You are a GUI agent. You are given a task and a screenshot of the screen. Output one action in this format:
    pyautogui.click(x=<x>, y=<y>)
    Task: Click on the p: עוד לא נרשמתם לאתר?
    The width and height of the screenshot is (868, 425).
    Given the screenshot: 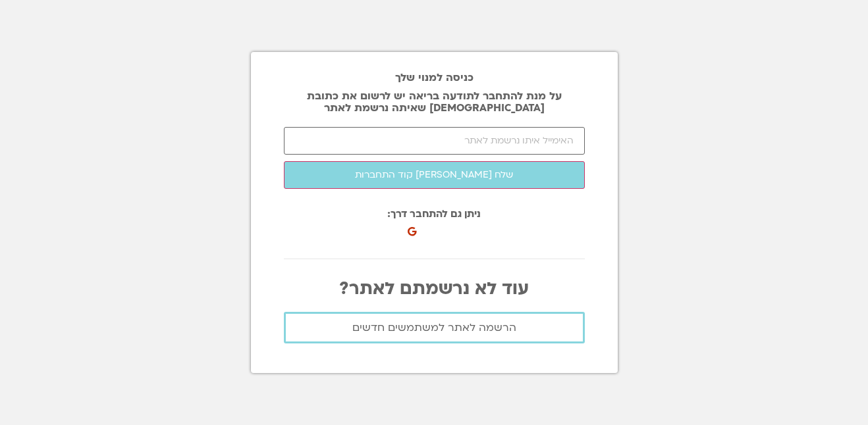 What is the action you would take?
    pyautogui.click(x=434, y=289)
    